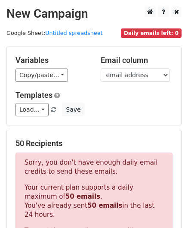  Describe the element at coordinates (137, 60) in the screenshot. I see `h5: Email column` at that location.